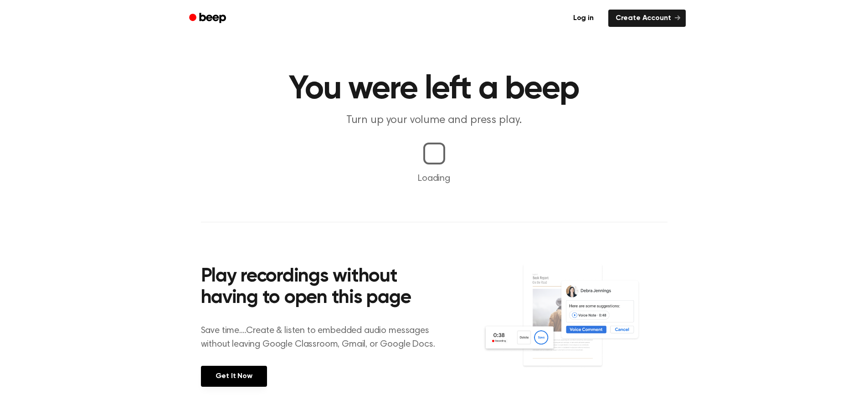  I want to click on a: Get It Now, so click(234, 376).